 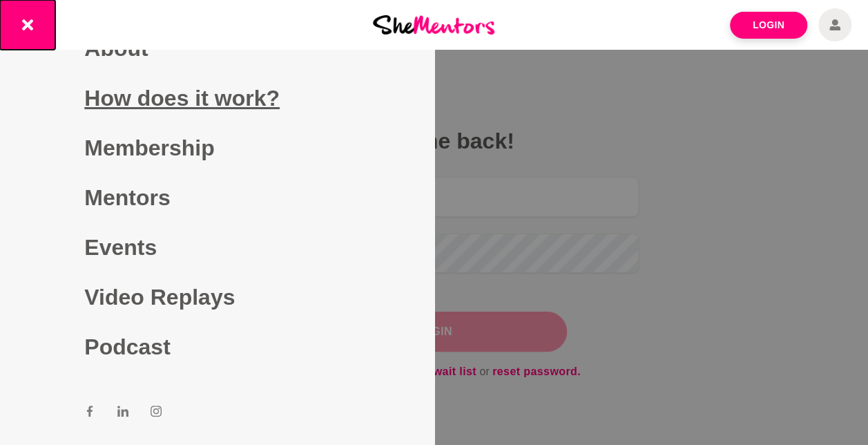 I want to click on a: Podcast, so click(x=217, y=346).